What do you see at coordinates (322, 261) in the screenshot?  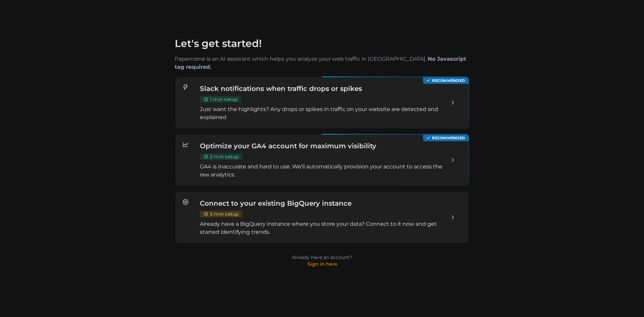 I see `p: Already have an account?` at bounding box center [322, 261].